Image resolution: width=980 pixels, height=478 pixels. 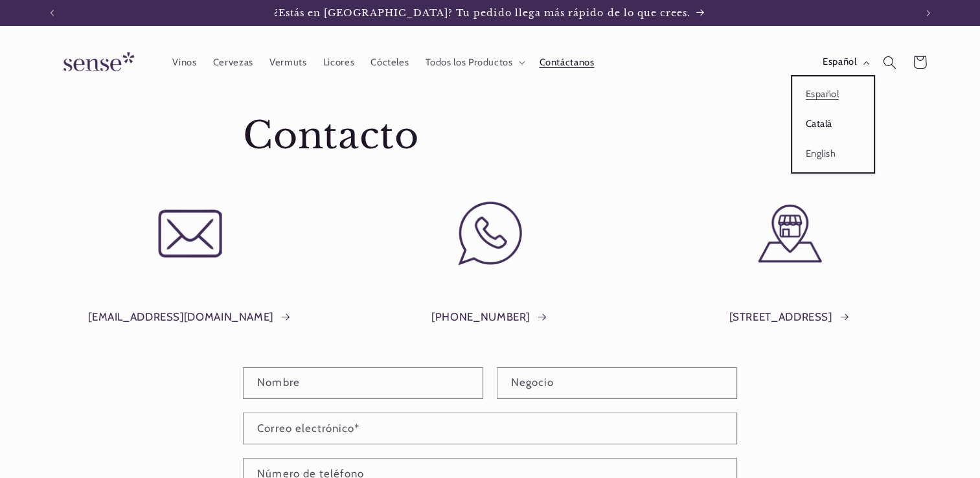 What do you see at coordinates (839, 62) in the screenshot?
I see `span: Español` at bounding box center [839, 62].